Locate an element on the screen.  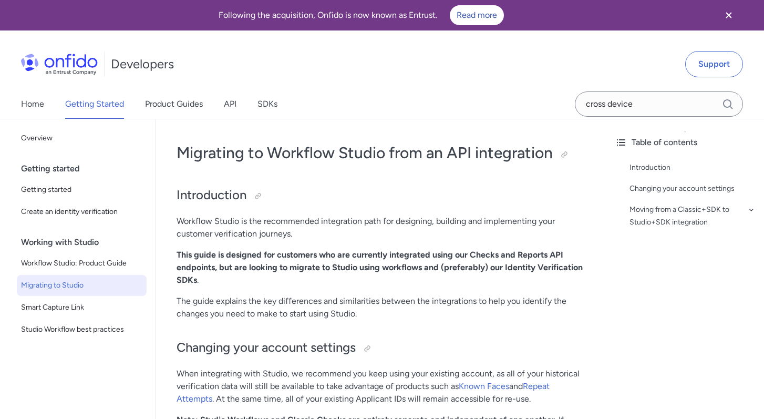
a: Migrating to Studio is located at coordinates (81, 285).